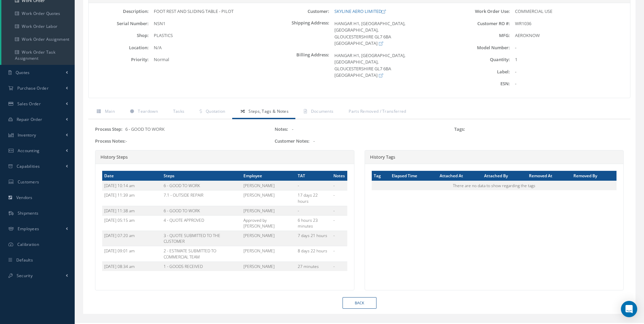  I want to click on div: Open Intercom Messenger, so click(628, 309).